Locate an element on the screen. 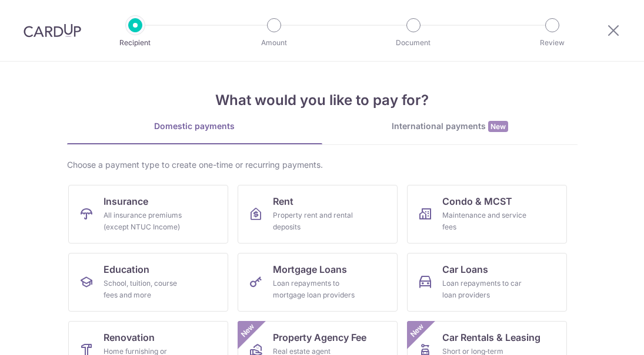  h4: What would you like to pay for? is located at coordinates (322, 101).